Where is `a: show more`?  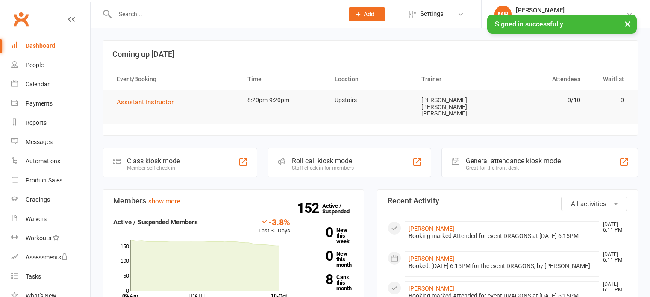
a: show more is located at coordinates (164, 201).